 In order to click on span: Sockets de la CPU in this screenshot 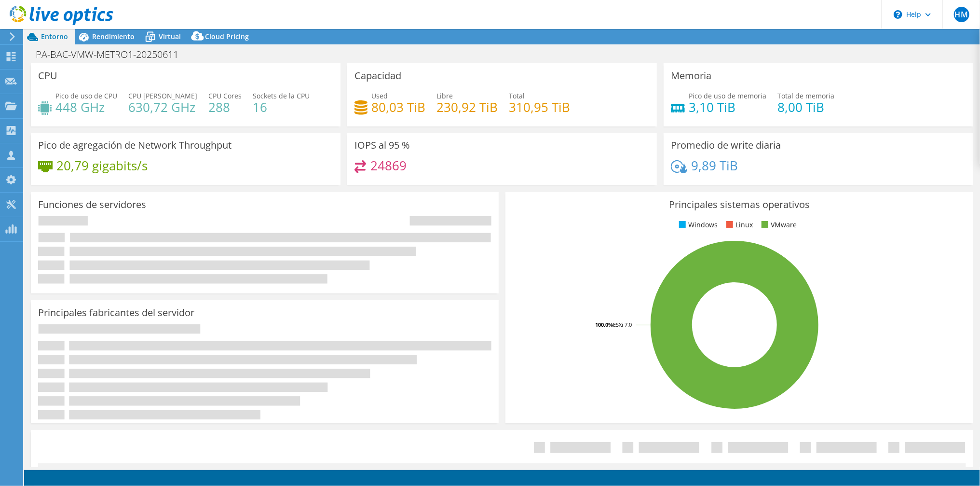, I will do `click(281, 95)`.